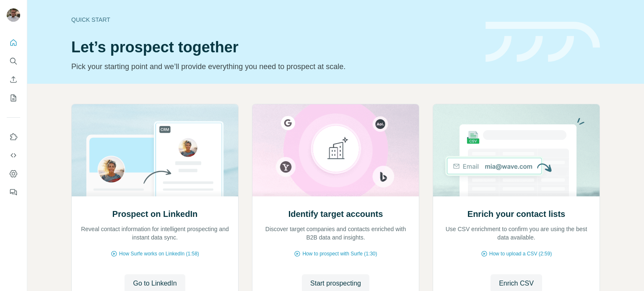 Image resolution: width=644 pixels, height=291 pixels. Describe the element at coordinates (13, 137) in the screenshot. I see `button: Use Surfe on LinkedIn` at that location.